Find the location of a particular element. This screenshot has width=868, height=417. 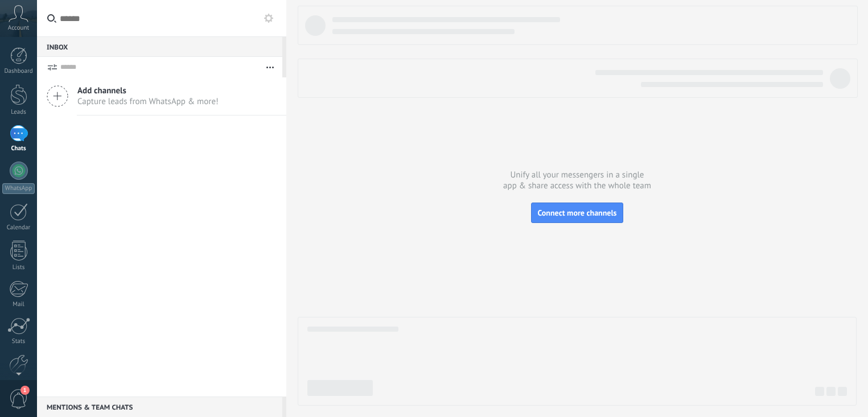

span: Add channels is located at coordinates (148, 90).